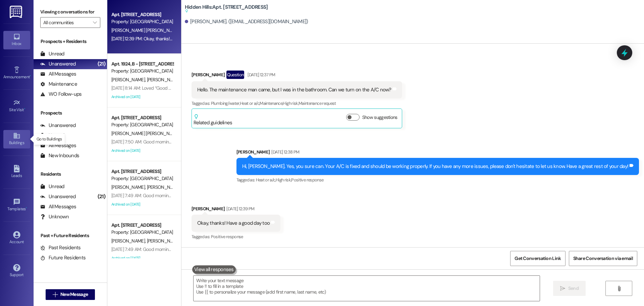  Describe the element at coordinates (235, 74) in the screenshot. I see `div: Question` at that location.